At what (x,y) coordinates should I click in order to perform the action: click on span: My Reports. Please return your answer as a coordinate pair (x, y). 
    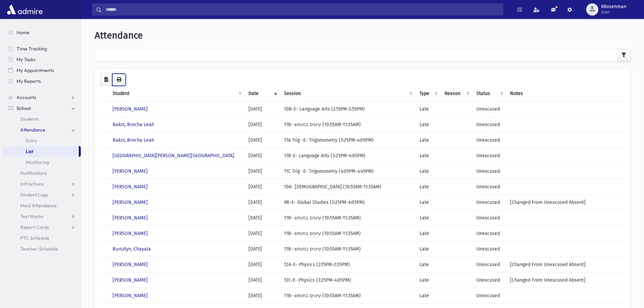
    Looking at the image, I should click on (29, 81).